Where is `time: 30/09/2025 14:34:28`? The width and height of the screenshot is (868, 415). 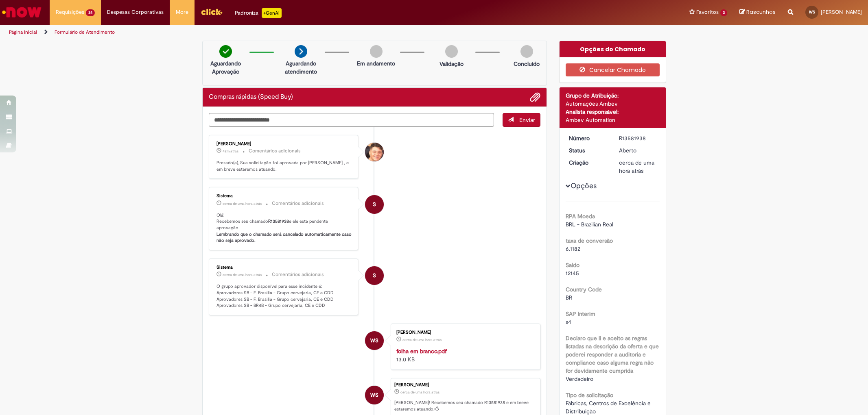 time: 30/09/2025 14:34:28 is located at coordinates (242, 204).